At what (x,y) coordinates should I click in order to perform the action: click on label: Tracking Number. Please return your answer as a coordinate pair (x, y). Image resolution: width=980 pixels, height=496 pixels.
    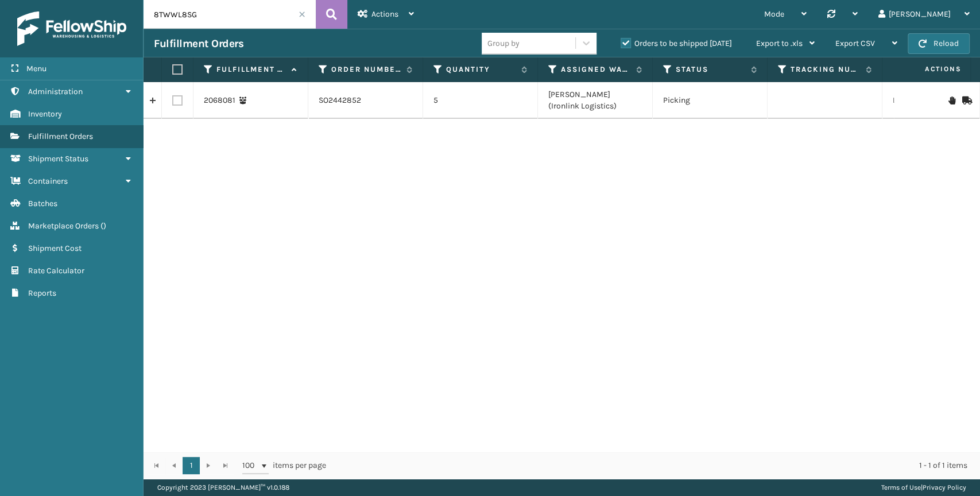
    Looking at the image, I should click on (825, 70).